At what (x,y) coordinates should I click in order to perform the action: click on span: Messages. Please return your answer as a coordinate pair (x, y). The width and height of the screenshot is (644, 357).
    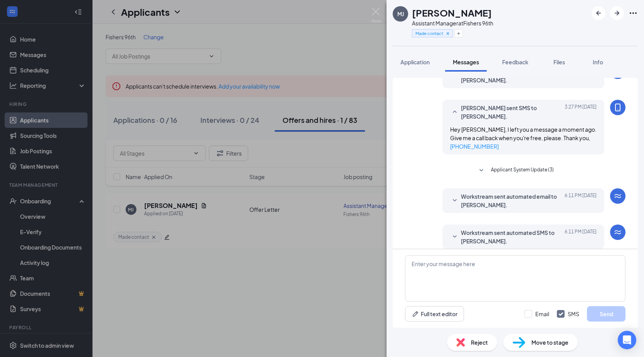
    Looking at the image, I should click on (466, 62).